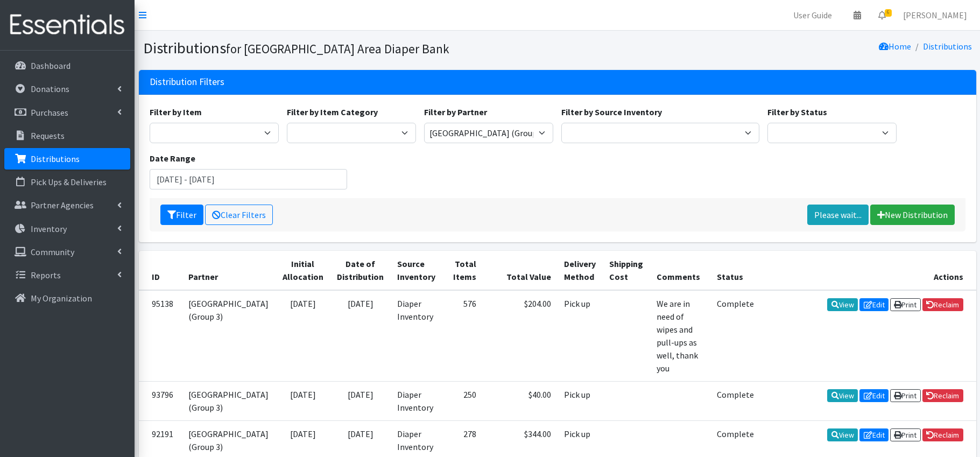  Describe the element at coordinates (67, 89) in the screenshot. I see `a: Donations` at that location.